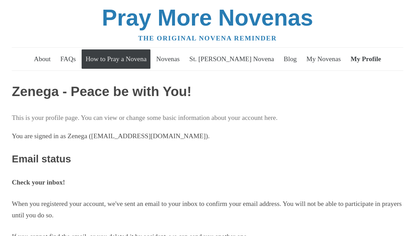  What do you see at coordinates (207, 118) in the screenshot?
I see `p: This is your profile page. You can view or change some basic information about your account here.` at bounding box center [207, 118].